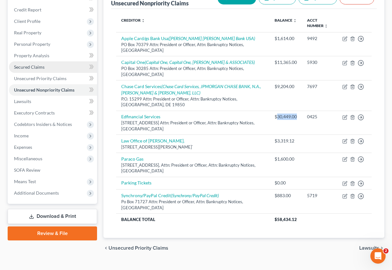 This screenshot has width=392, height=270. I want to click on span: Property Analysis, so click(32, 55).